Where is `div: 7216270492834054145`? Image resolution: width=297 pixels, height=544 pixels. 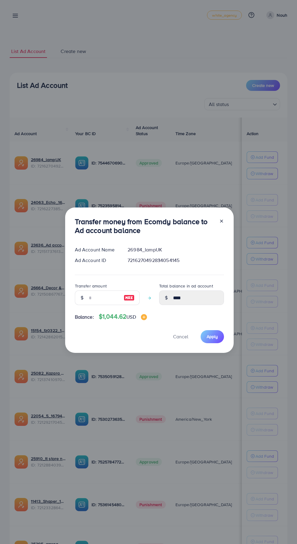
div: 7216270492834054145 is located at coordinates (175, 260).